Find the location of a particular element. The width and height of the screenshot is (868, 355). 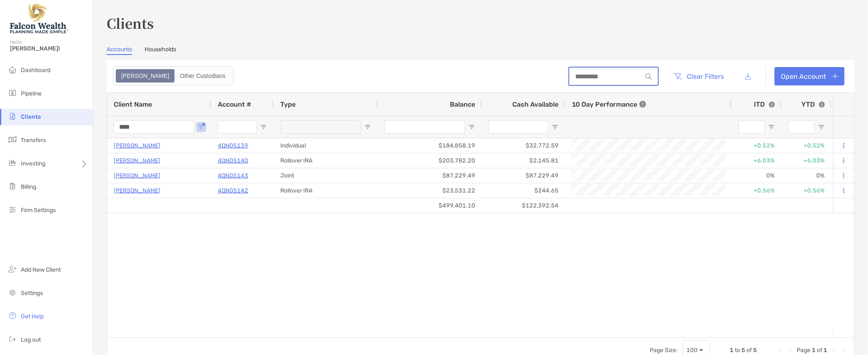

a: 4QN05142 is located at coordinates (233, 190).